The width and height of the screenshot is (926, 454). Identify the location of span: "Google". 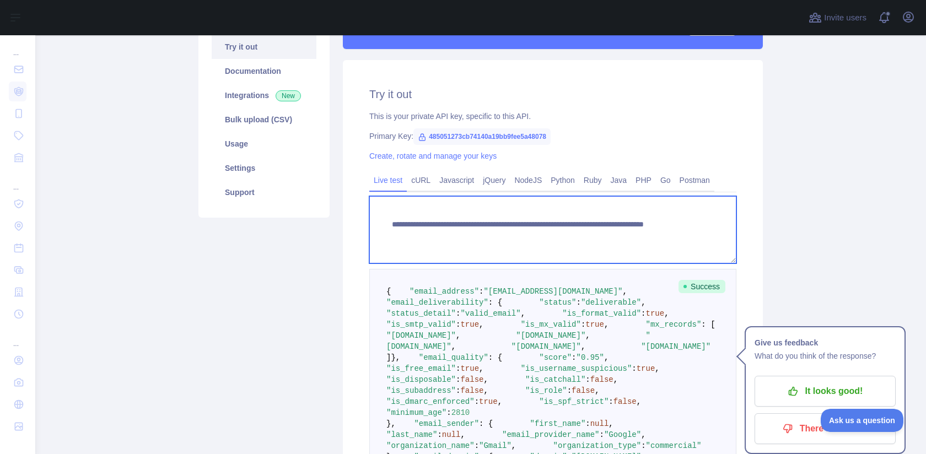
(622, 435).